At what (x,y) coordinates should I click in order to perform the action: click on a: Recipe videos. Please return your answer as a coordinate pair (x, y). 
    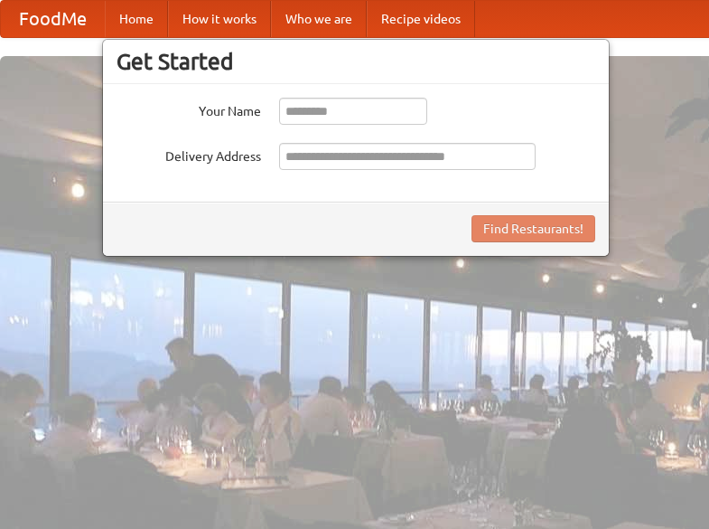
    Looking at the image, I should click on (421, 19).